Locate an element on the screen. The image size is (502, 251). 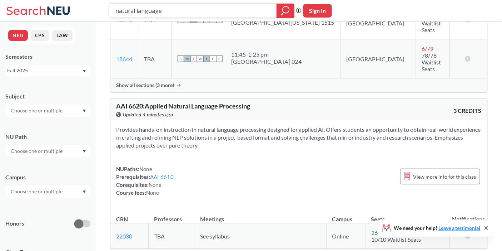
svg: magnifying glass is located at coordinates (286, 11).